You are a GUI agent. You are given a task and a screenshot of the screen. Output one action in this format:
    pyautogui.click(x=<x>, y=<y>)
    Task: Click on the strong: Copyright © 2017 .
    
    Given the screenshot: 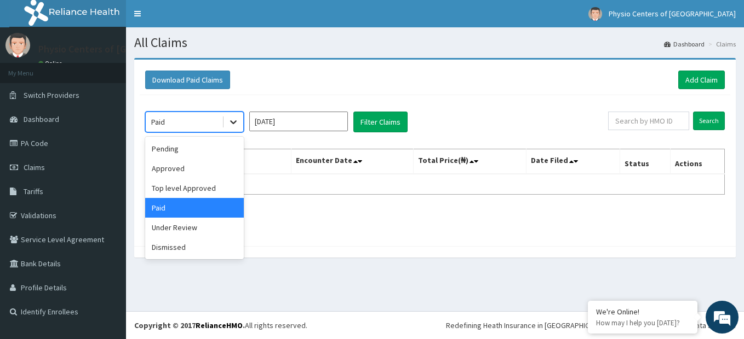 What is the action you would take?
    pyautogui.click(x=189, y=326)
    